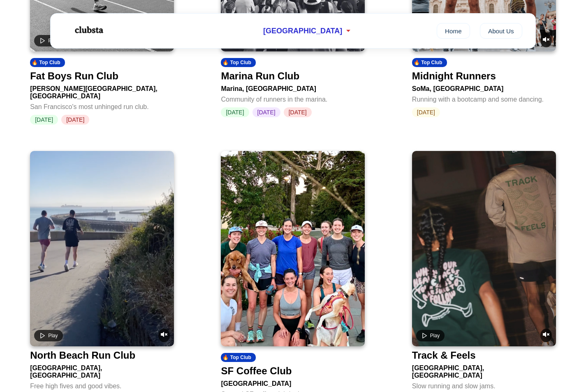 This screenshot has height=392, width=586. I want to click on div: Slow running and slow jams., so click(484, 385).